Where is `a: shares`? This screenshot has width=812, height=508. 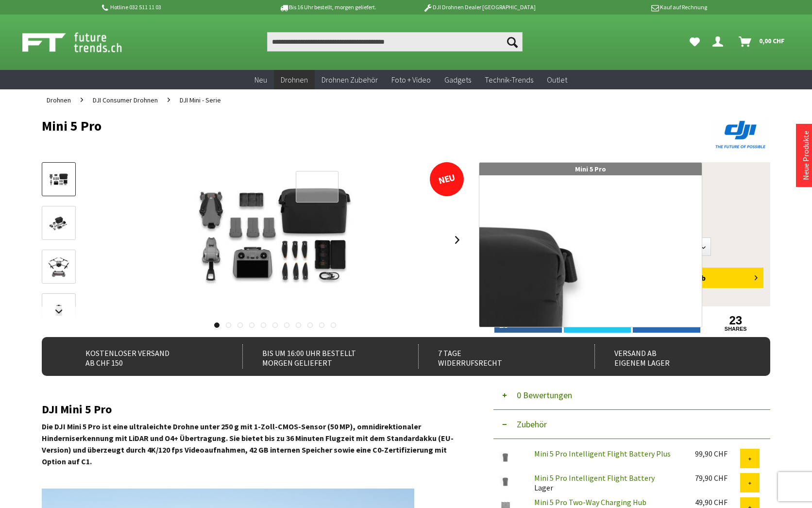
a: shares is located at coordinates (735, 328).